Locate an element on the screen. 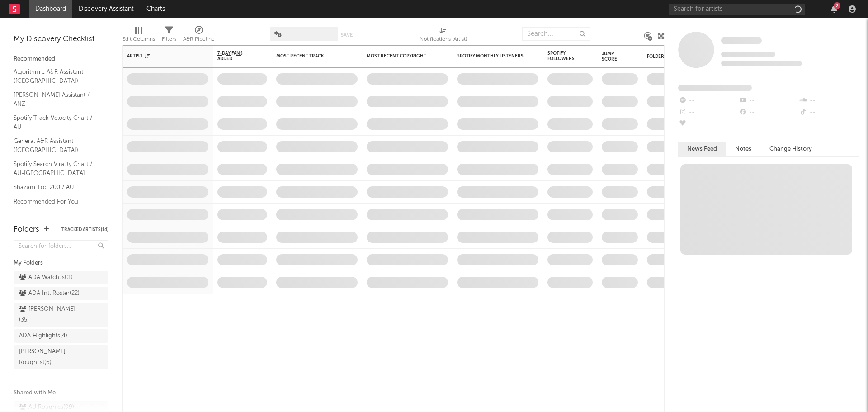 This screenshot has height=412, width=868. div: Artist is located at coordinates (161, 56).